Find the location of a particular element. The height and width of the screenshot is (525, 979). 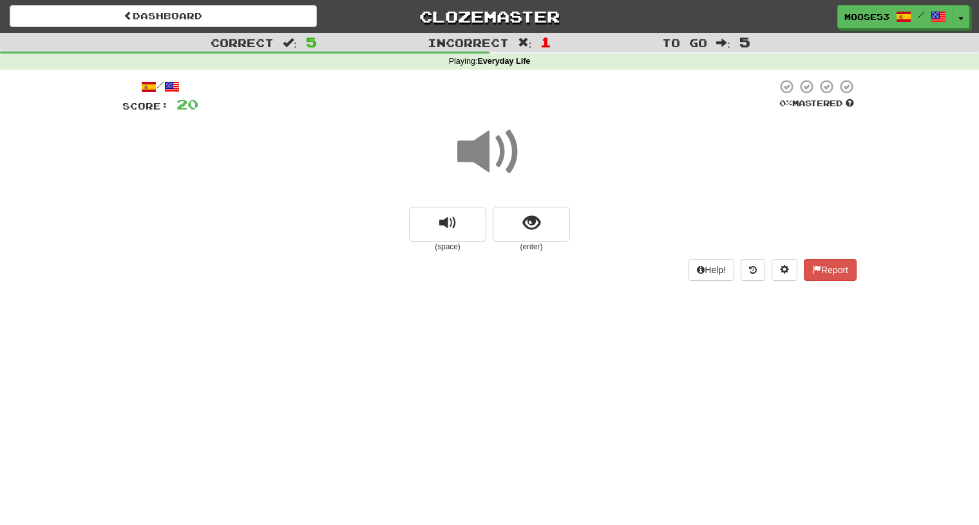

div: Mastered is located at coordinates (817, 104).